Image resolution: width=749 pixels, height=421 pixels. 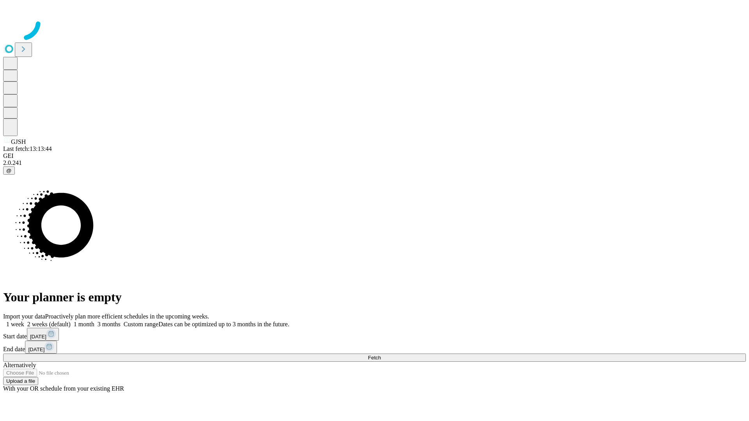 What do you see at coordinates (21, 381) in the screenshot?
I see `button: Upload a file` at bounding box center [21, 381].